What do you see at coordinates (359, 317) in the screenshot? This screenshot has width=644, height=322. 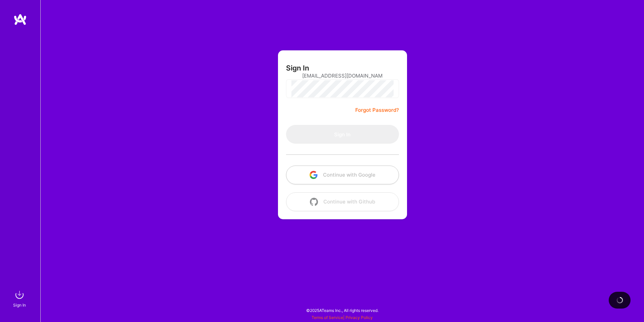 I see `a: Privacy Policy` at bounding box center [359, 317].